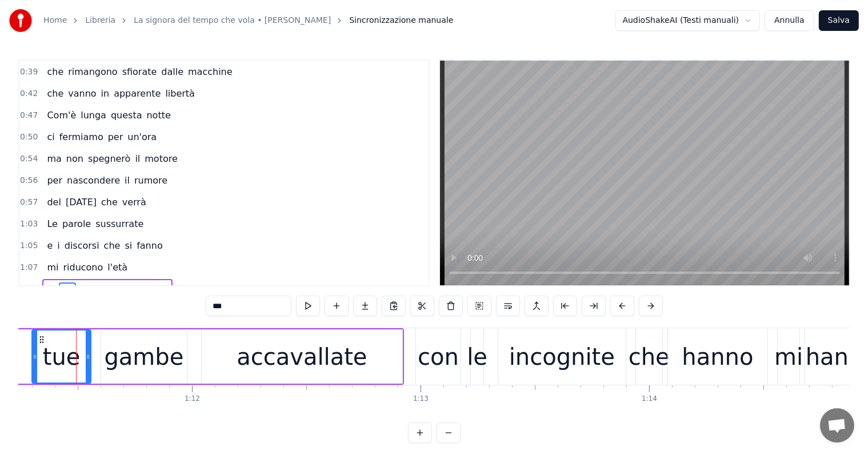 This screenshot has width=868, height=454. I want to click on div: tue, so click(62, 357).